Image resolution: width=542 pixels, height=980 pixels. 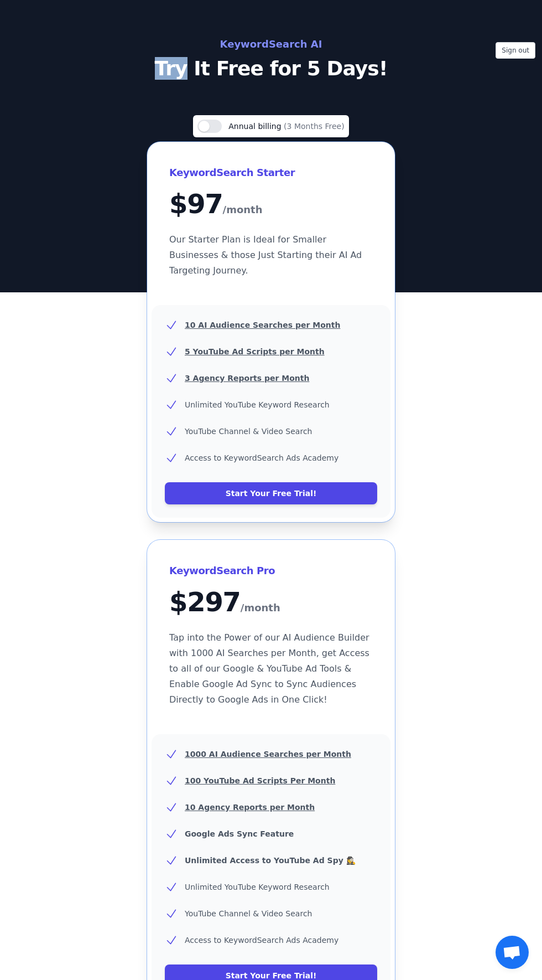 What do you see at coordinates (239, 834) in the screenshot?
I see `b: Google Ads Sync Feature` at bounding box center [239, 834].